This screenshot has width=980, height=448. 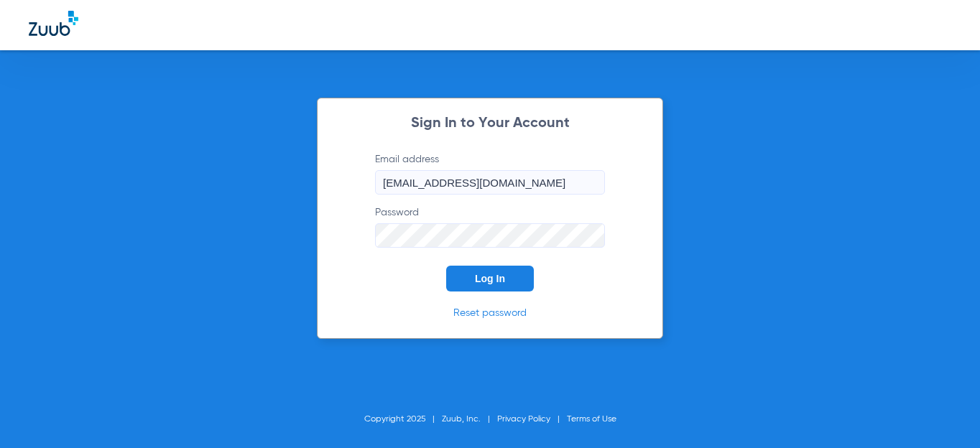 I want to click on a: Reset password, so click(x=490, y=314).